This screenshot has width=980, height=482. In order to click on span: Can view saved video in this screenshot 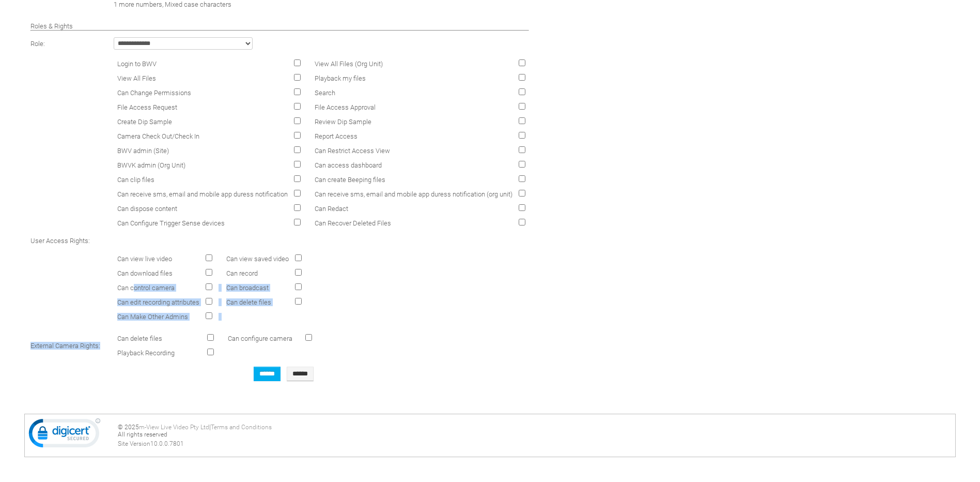, I will do `click(258, 258)`.